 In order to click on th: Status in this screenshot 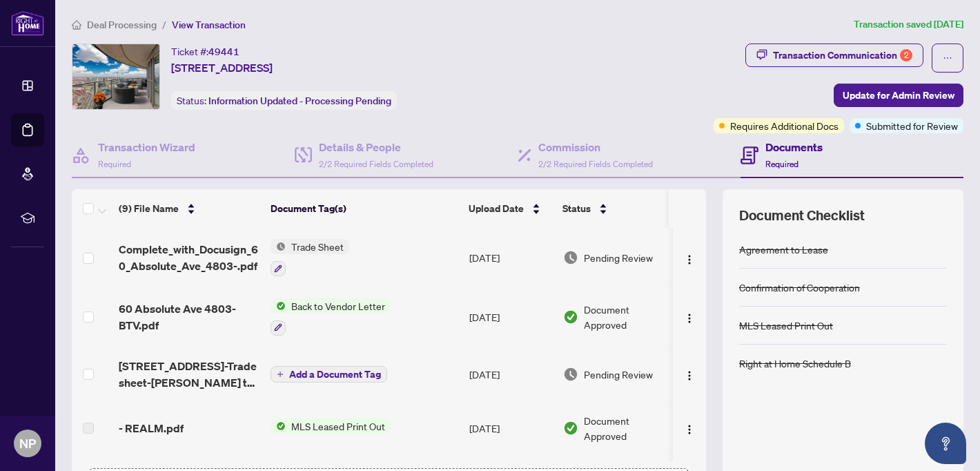, I will do `click(615, 208)`.